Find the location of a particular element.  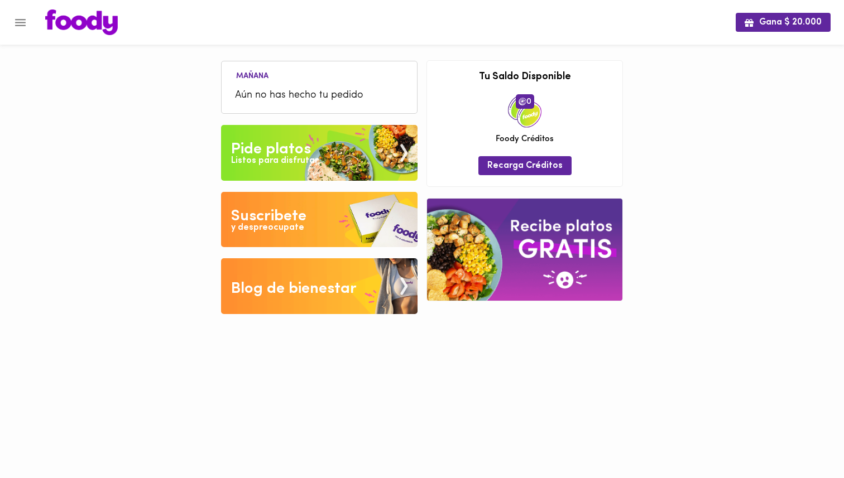

button: Recarga Créditos is located at coordinates (525, 165).